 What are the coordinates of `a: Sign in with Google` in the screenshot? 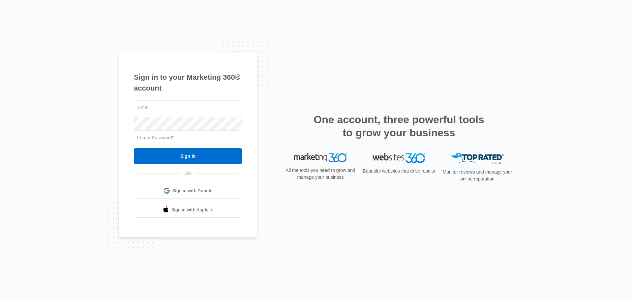 It's located at (188, 191).